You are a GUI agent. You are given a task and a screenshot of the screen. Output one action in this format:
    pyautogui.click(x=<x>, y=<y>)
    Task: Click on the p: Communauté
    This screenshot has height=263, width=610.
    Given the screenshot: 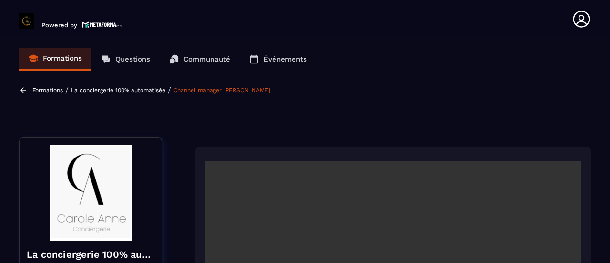 What is the action you would take?
    pyautogui.click(x=207, y=59)
    